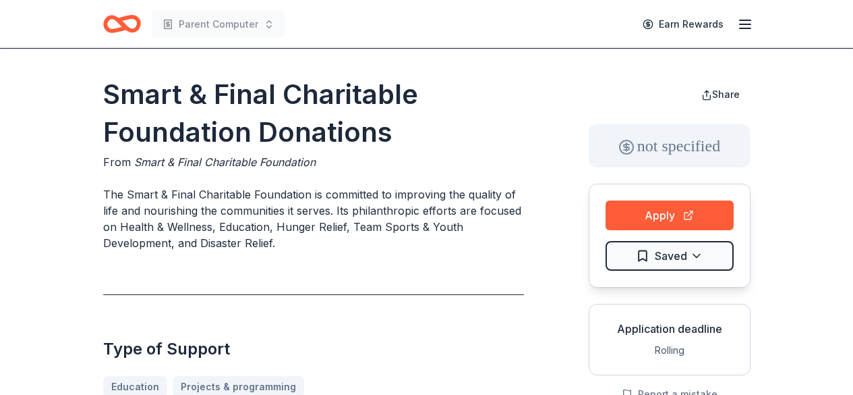 The height and width of the screenshot is (395, 853). I want to click on span: Share, so click(726, 94).